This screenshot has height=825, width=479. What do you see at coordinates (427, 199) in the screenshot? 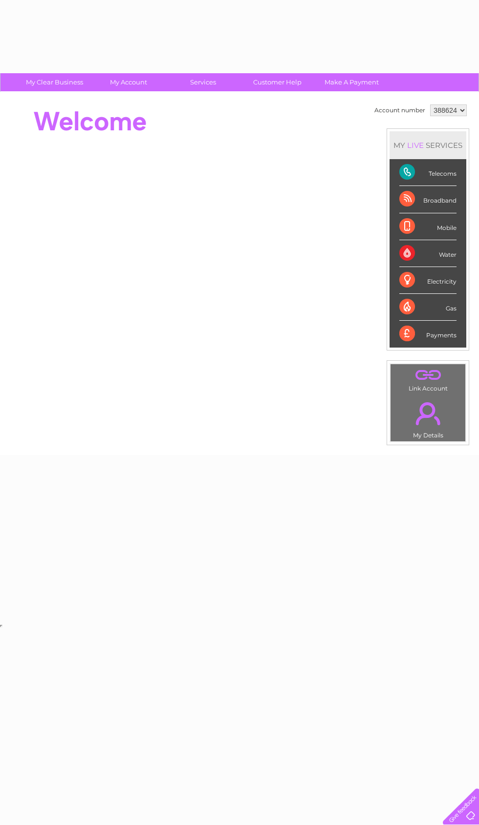
I see `div: Broadband` at bounding box center [427, 199].